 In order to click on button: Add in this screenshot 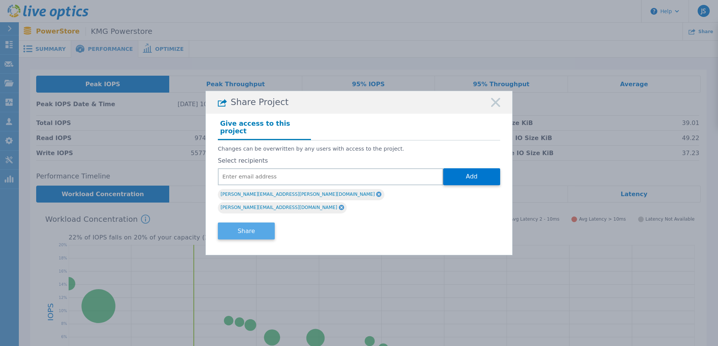, I will do `click(471, 177)`.